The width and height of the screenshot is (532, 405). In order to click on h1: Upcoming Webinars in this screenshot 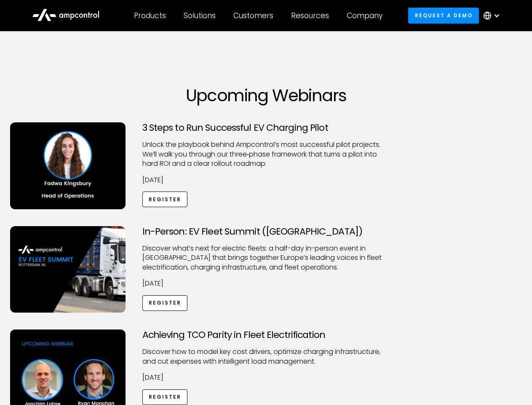, I will do `click(266, 95)`.